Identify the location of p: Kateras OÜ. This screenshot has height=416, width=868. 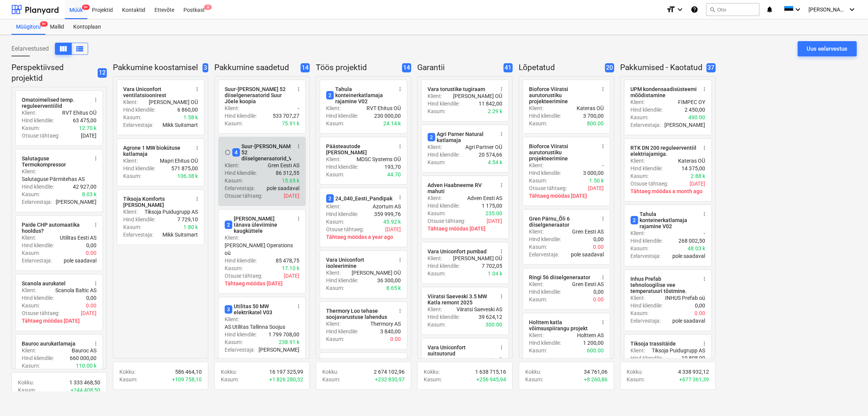
(590, 108).